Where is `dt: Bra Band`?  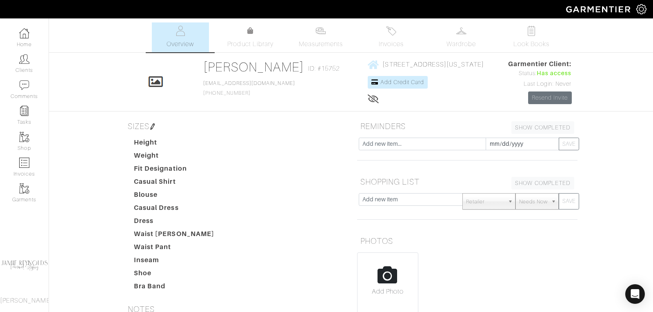 dt: Bra Band is located at coordinates (174, 288).